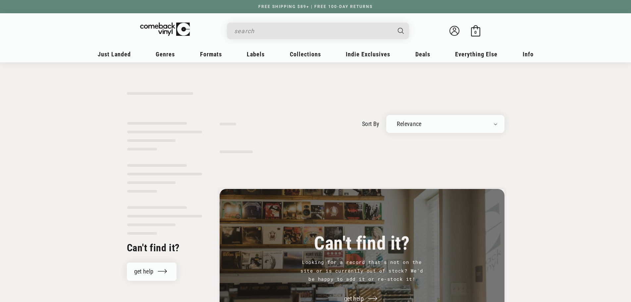  What do you see at coordinates (368, 54) in the screenshot?
I see `span: Indie Exclusives` at bounding box center [368, 54].